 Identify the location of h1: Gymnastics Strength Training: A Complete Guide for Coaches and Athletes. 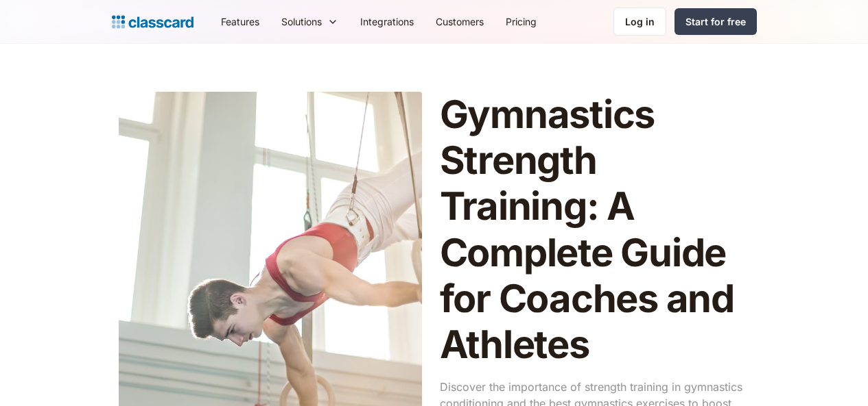
(591, 229).